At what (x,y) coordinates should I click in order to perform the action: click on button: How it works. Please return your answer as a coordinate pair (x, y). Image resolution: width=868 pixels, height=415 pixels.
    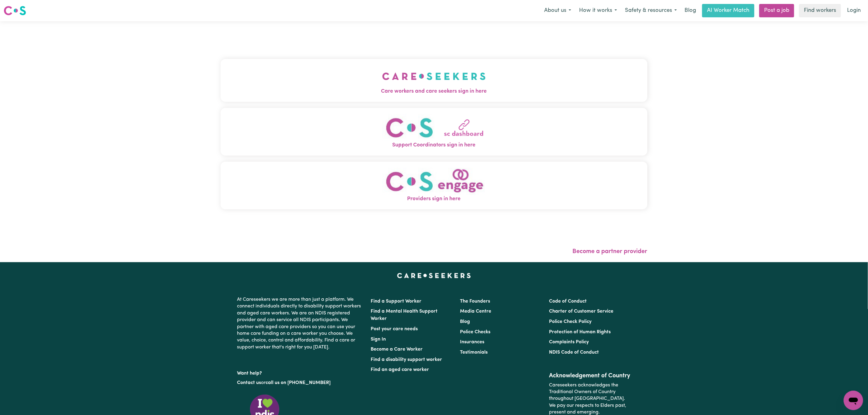
    Looking at the image, I should click on (598, 10).